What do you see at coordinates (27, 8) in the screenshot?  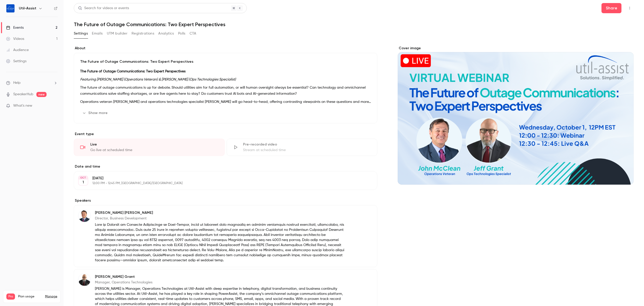 I see `h6: Util-Assist` at bounding box center [27, 8].